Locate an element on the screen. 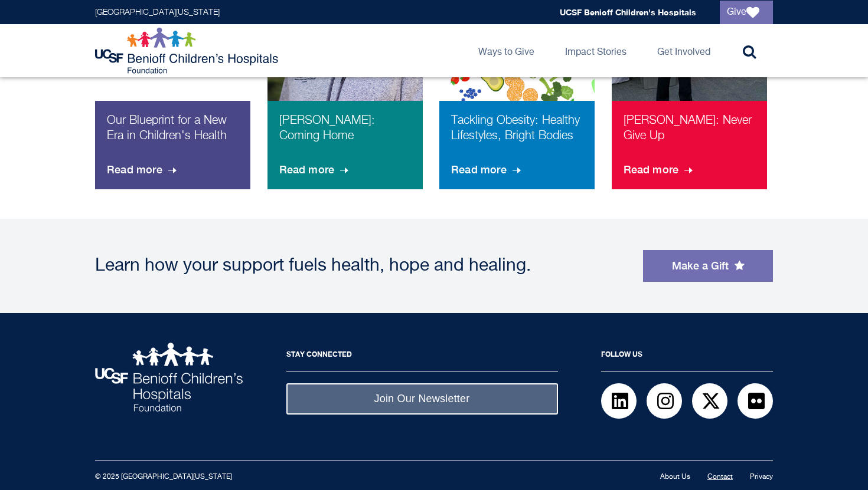  p: Our Blueprint for a New Era in Children's Health is located at coordinates (172, 133).